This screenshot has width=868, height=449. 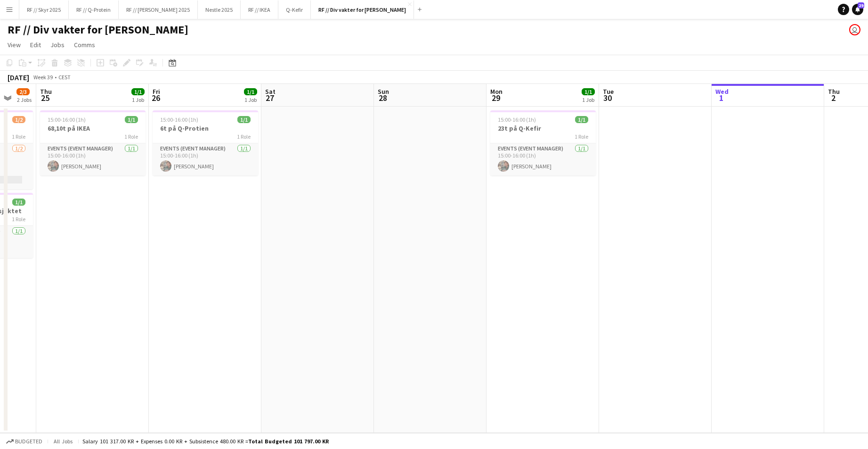 I want to click on span: Comms, so click(x=84, y=45).